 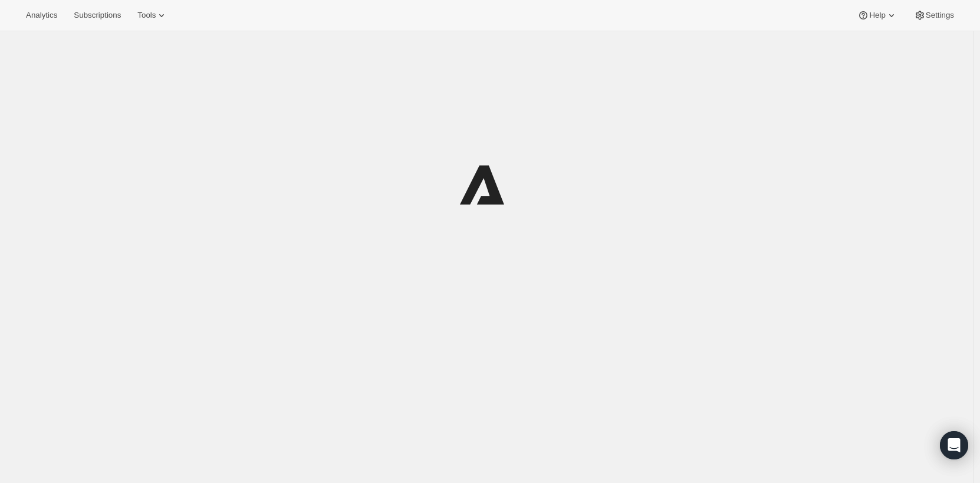 I want to click on div: Open Intercom Messenger, so click(x=954, y=445).